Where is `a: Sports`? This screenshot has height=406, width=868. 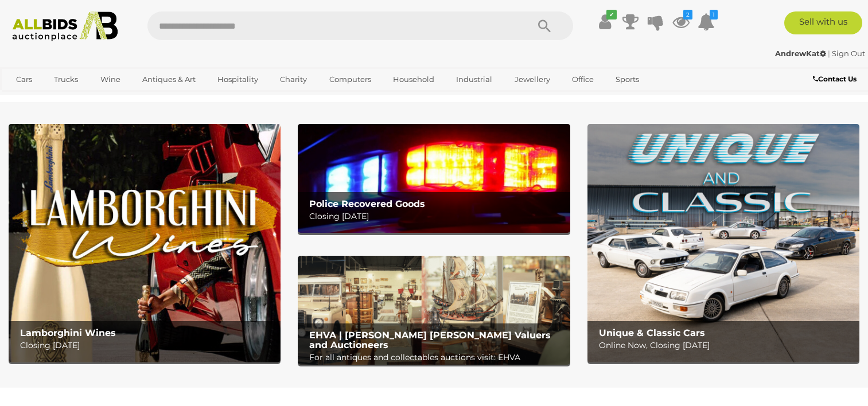
a: Sports is located at coordinates (627, 79).